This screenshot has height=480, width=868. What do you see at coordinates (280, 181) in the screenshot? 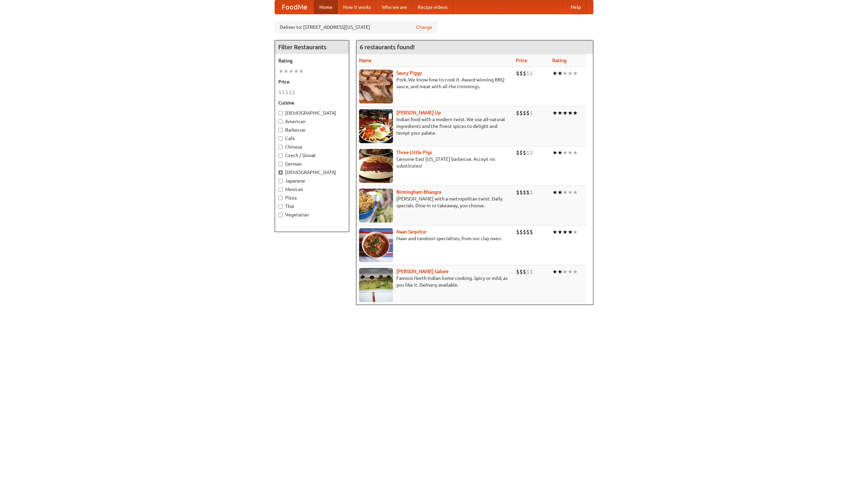
I see `input: Japanese` at bounding box center [280, 181].